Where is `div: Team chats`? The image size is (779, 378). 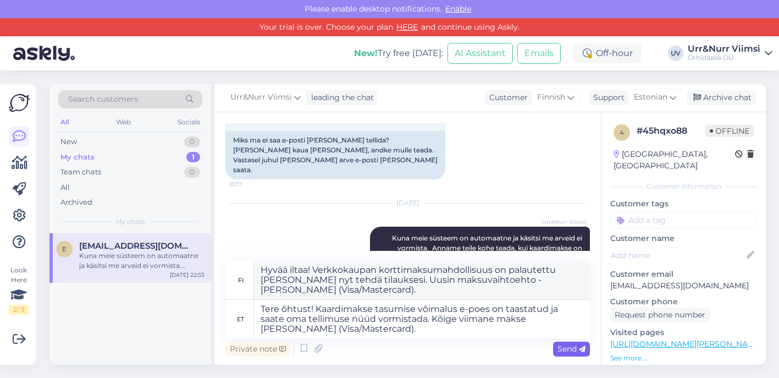
div: Team chats is located at coordinates (81, 172).